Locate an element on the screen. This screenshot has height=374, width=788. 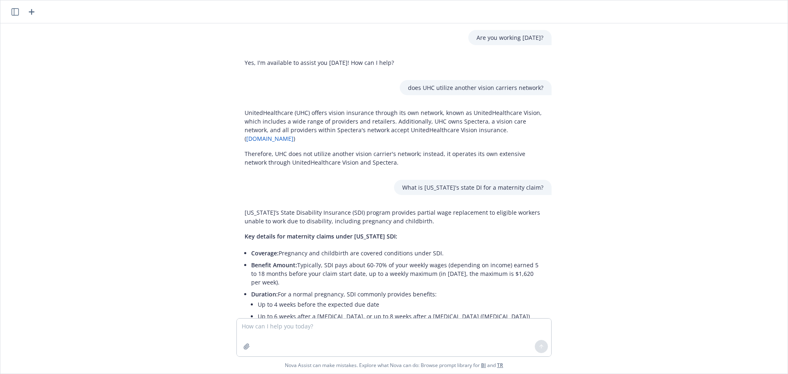
li: Pregnancy and childbirth are covered conditions under SDI. is located at coordinates (398, 253).